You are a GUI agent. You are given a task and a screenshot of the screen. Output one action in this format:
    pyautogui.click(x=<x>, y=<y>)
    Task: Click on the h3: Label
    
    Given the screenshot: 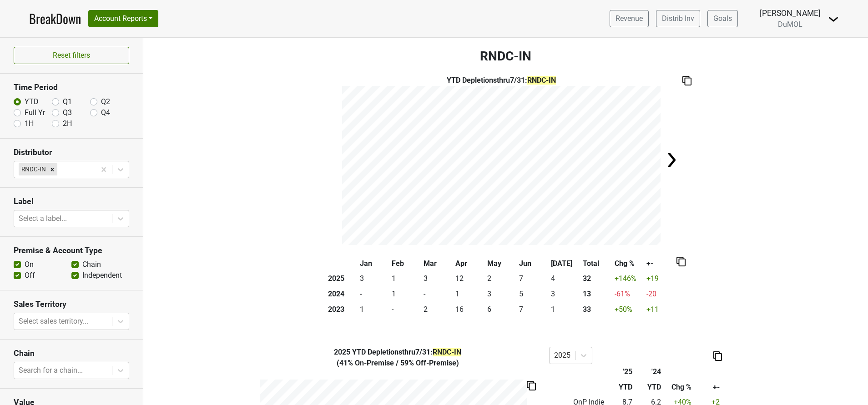 What is the action you would take?
    pyautogui.click(x=72, y=201)
    